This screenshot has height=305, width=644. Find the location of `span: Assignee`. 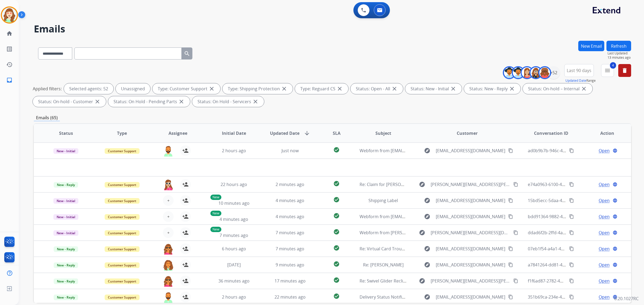

span: Assignee is located at coordinates (178, 133).